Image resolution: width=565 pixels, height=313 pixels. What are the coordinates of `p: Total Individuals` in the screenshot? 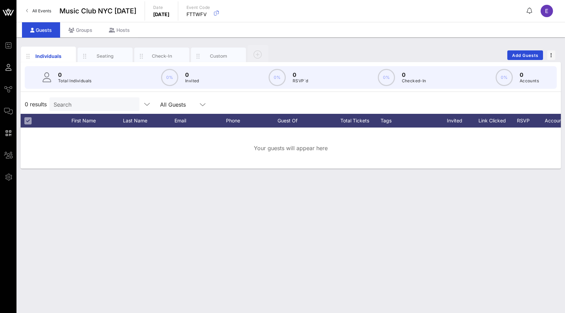 It's located at (75, 81).